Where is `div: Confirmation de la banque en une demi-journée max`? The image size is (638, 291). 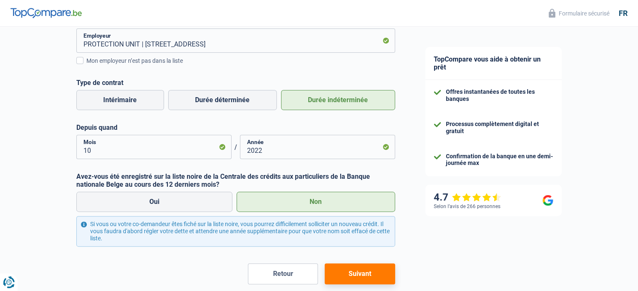 div: Confirmation de la banque en une demi-journée max is located at coordinates (499, 160).